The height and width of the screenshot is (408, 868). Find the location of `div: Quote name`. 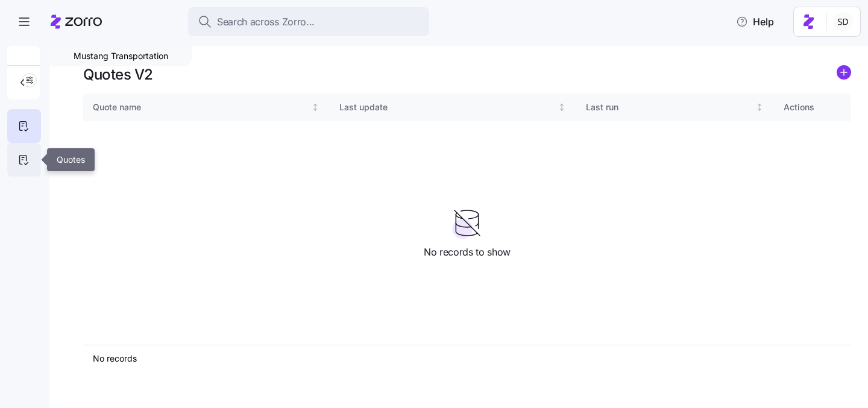

div: Quote name is located at coordinates (201, 107).